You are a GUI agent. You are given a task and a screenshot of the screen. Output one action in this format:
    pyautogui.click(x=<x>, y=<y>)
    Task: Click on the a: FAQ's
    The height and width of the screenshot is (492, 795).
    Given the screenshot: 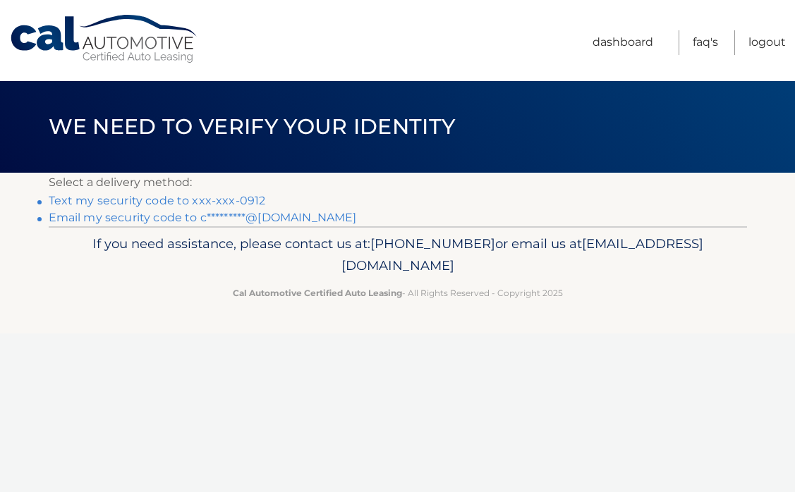 What is the action you would take?
    pyautogui.click(x=706, y=42)
    